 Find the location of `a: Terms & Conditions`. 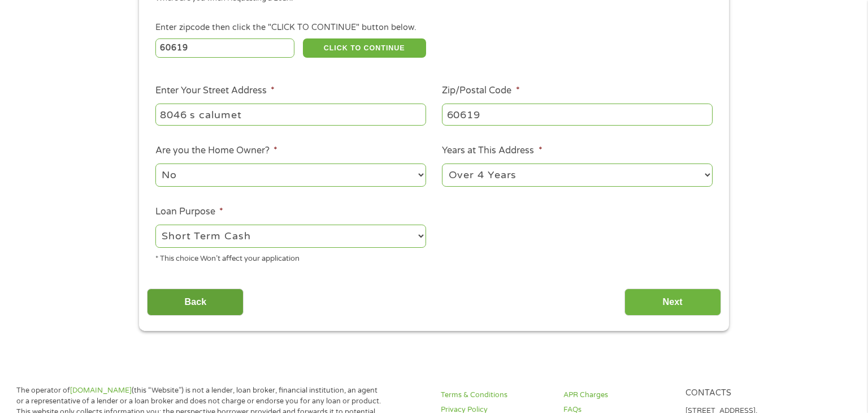

a: Terms & Conditions is located at coordinates (495, 395).